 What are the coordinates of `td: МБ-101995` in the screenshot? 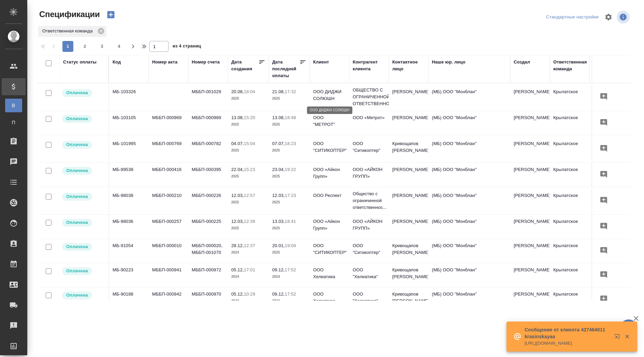 It's located at (129, 149).